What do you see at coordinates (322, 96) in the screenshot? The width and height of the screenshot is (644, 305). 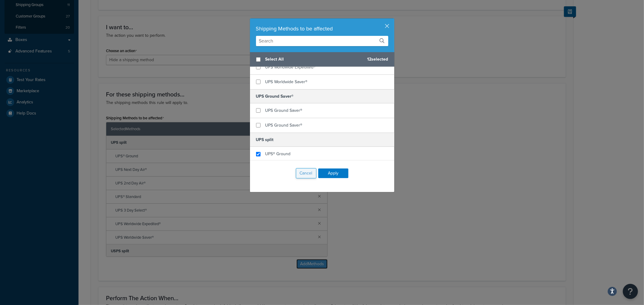 I see `h5: UPS Ground Saver®` at bounding box center [322, 96].